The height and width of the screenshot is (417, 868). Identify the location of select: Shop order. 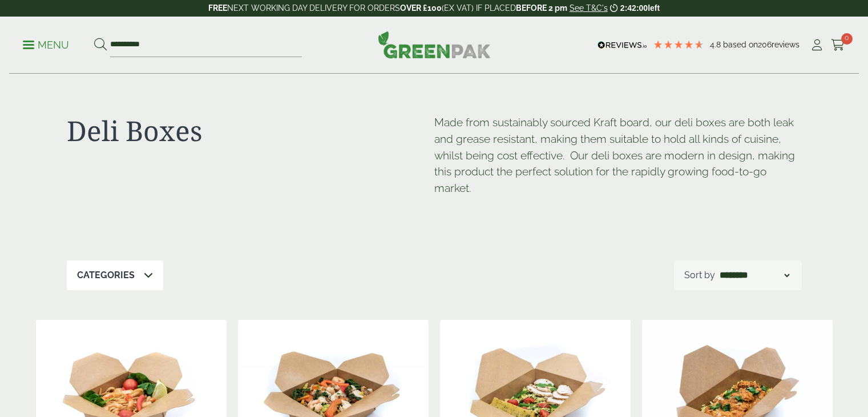
(755, 275).